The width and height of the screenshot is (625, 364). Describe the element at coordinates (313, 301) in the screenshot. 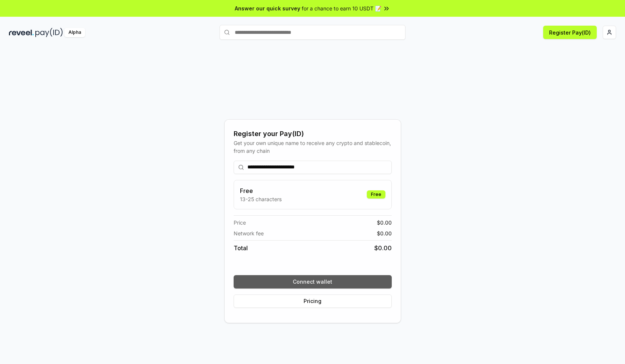

I see `button: Pricing` at that location.